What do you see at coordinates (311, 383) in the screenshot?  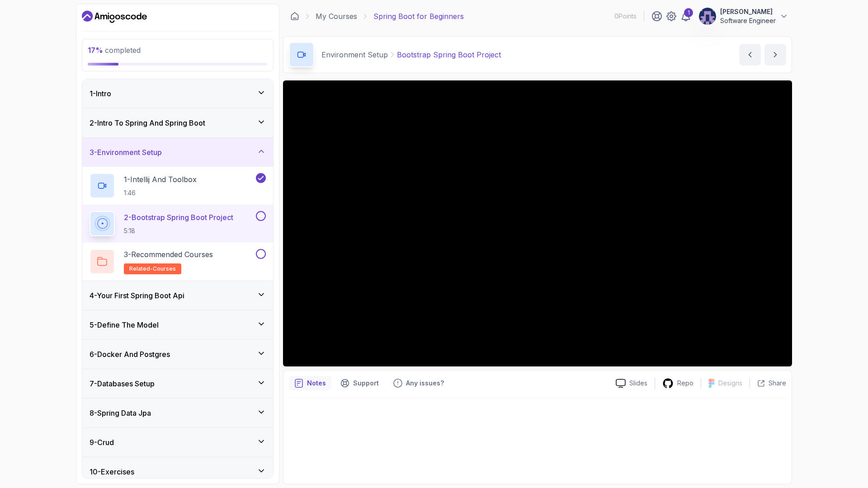 I see `button: notes button` at bounding box center [311, 383].